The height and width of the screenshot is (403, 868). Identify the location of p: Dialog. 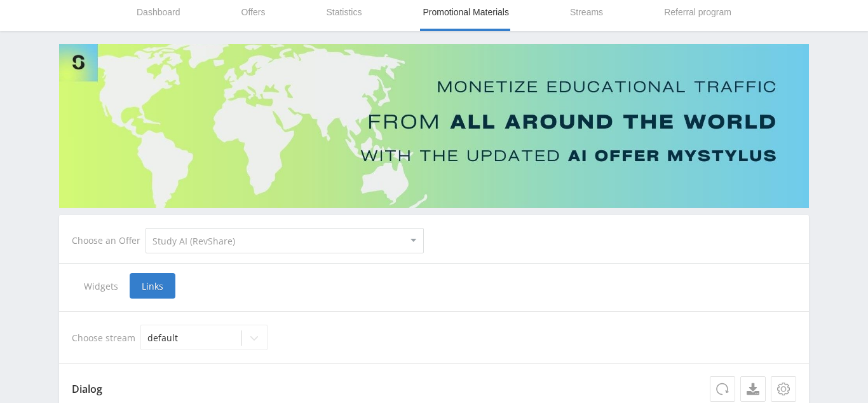
(434, 388).